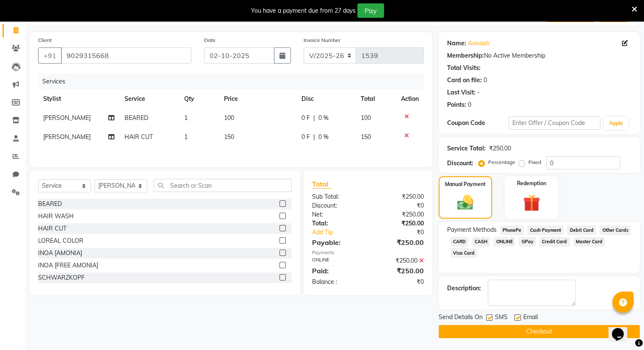 The image size is (644, 350). Describe the element at coordinates (555, 242) in the screenshot. I see `span: Credit Card` at that location.